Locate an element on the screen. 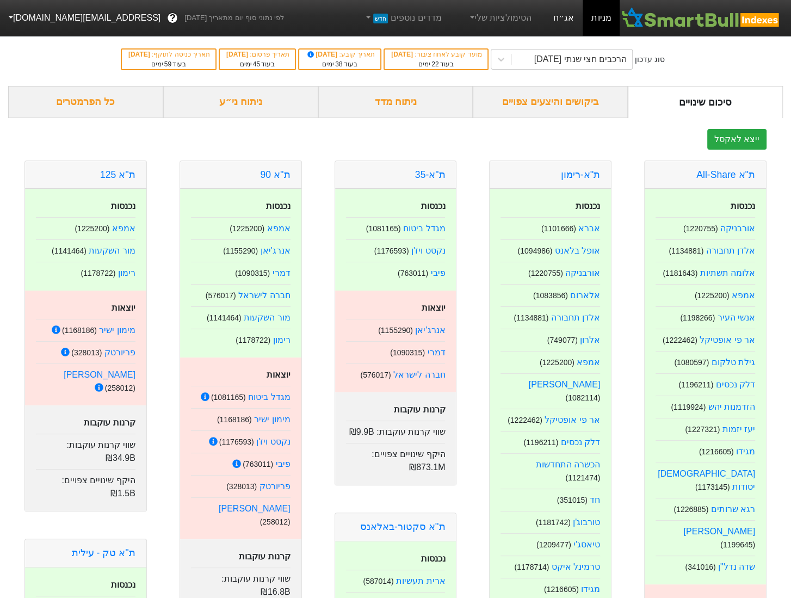 The image size is (791, 598). small: ( 1178722 ) is located at coordinates (253, 340).